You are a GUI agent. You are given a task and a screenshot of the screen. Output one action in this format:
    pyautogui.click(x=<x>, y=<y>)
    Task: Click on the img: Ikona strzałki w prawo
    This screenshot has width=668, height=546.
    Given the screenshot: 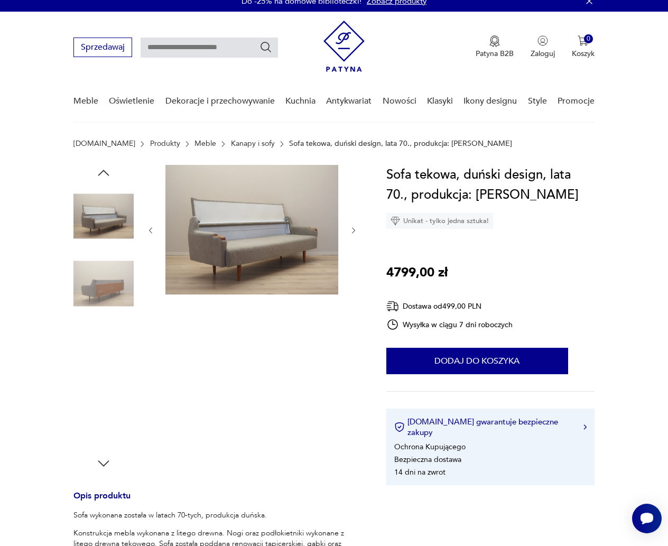 What is the action you would take?
    pyautogui.click(x=585, y=427)
    